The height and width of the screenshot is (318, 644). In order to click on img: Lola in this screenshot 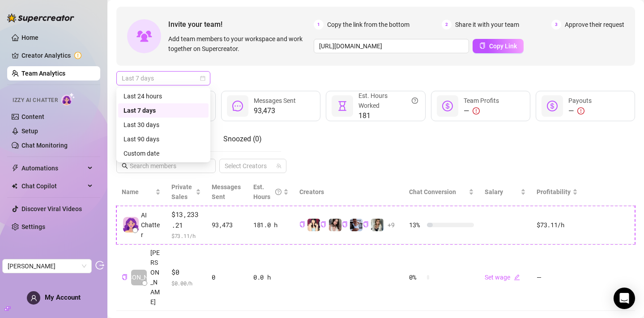, I will do `click(356, 225)`.